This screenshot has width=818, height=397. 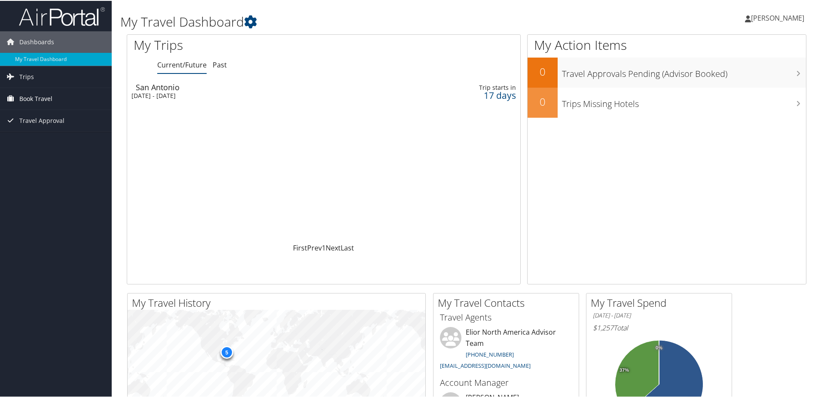 I want to click on div: 5, so click(x=226, y=351).